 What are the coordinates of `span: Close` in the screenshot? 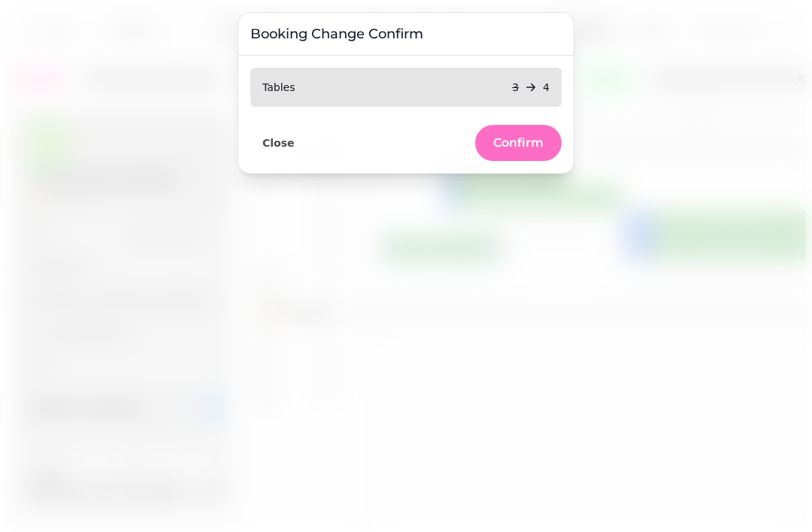 It's located at (278, 143).